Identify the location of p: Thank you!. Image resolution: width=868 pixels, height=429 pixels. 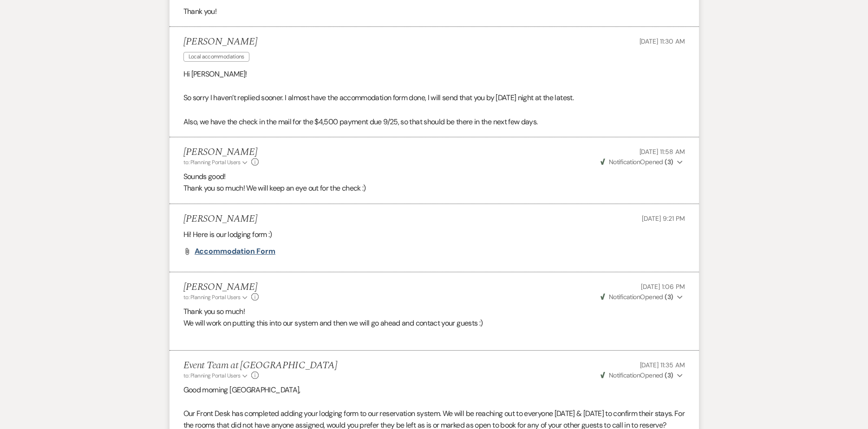
(434, 12).